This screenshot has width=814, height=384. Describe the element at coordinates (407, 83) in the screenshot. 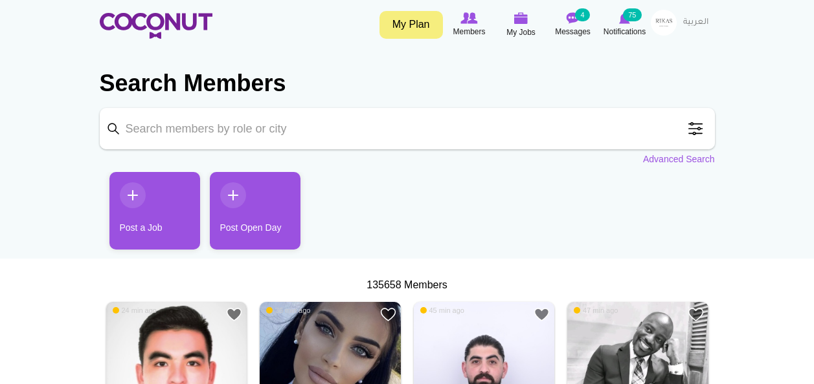

I see `h2: Search Members` at that location.